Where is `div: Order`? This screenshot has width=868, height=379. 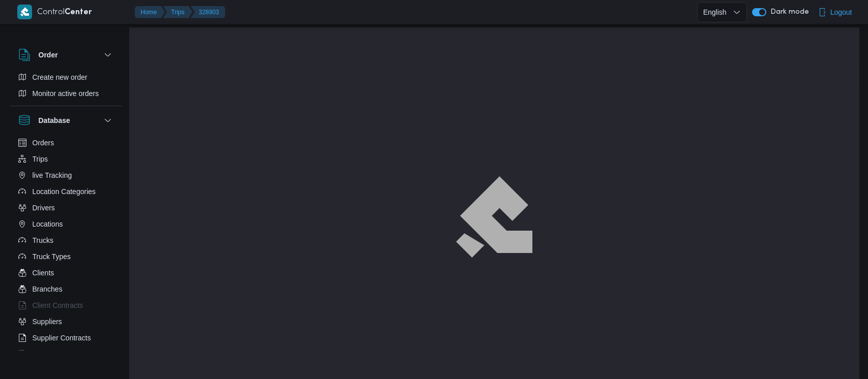 div: Order is located at coordinates (66, 87).